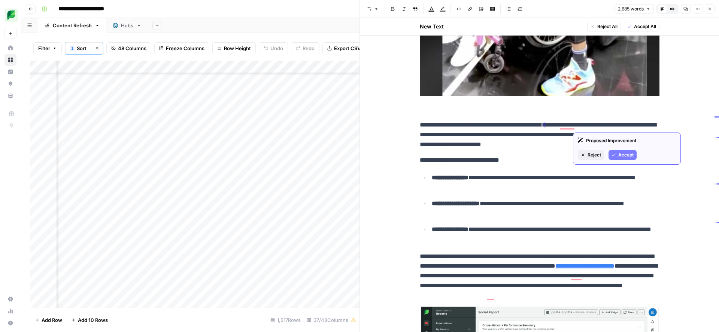 Image resolution: width=719 pixels, height=332 pixels. Describe the element at coordinates (591, 155) in the screenshot. I see `button: Reject` at that location.